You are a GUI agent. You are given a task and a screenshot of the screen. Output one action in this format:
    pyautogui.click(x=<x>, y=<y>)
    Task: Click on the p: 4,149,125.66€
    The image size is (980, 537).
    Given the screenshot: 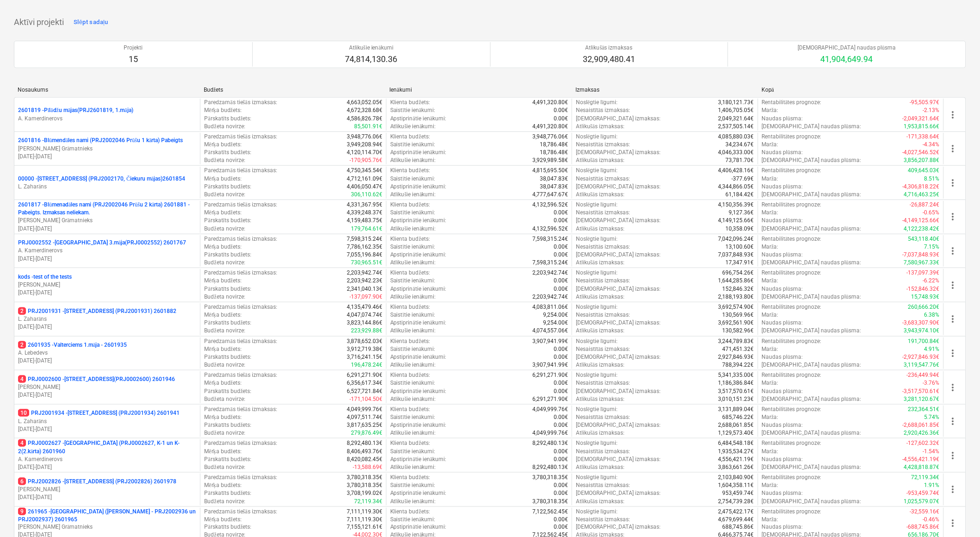 What is the action you would take?
    pyautogui.click(x=736, y=220)
    